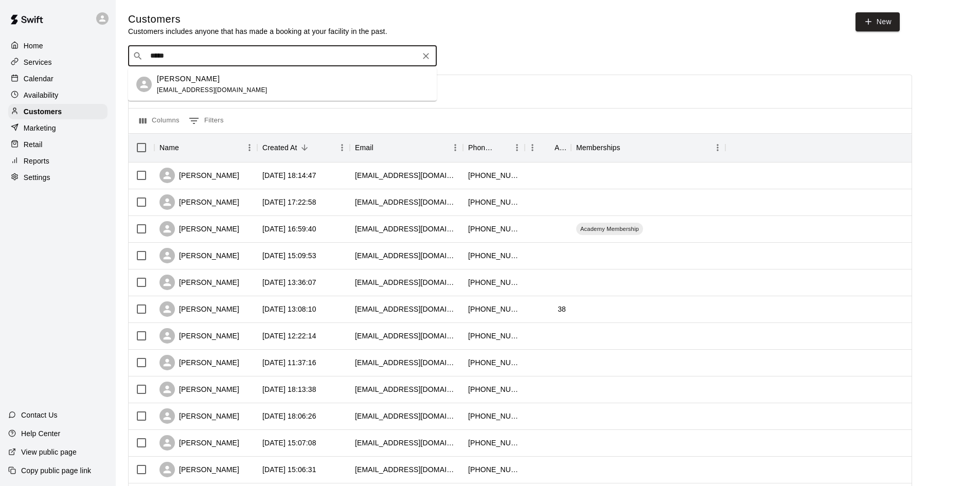 Image resolution: width=980 pixels, height=486 pixels. I want to click on div: Retail, so click(58, 144).